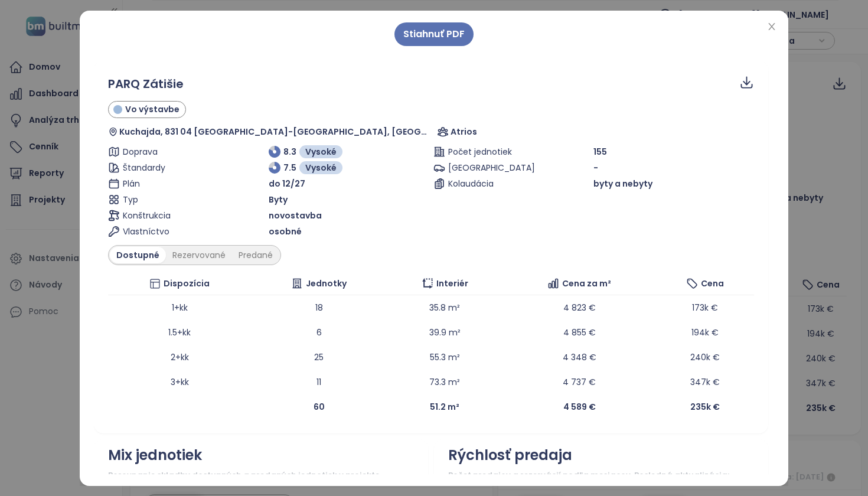  Describe the element at coordinates (163, 216) in the screenshot. I see `span: Konštrukcia` at that location.